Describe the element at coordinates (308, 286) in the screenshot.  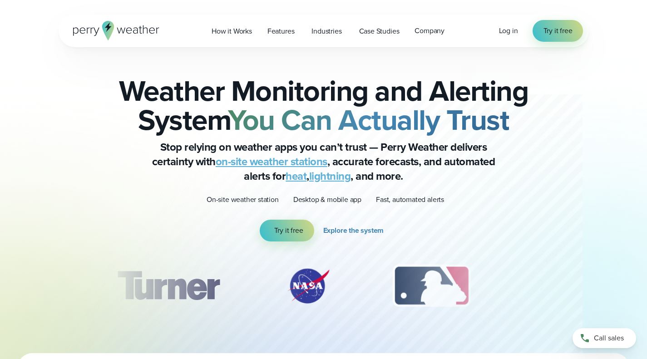
I see `img: NASA.svg` at that location.